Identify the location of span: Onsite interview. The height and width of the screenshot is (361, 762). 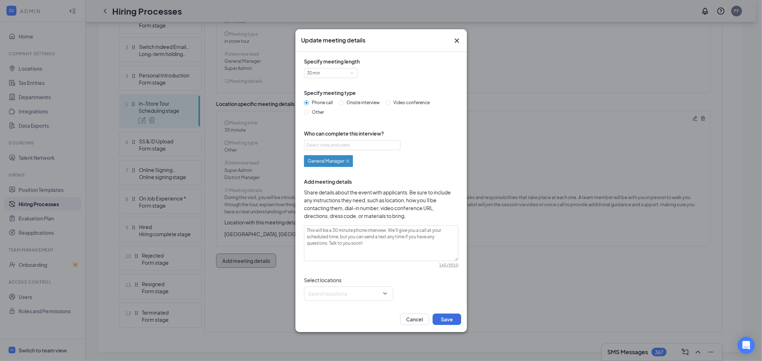
(363, 102).